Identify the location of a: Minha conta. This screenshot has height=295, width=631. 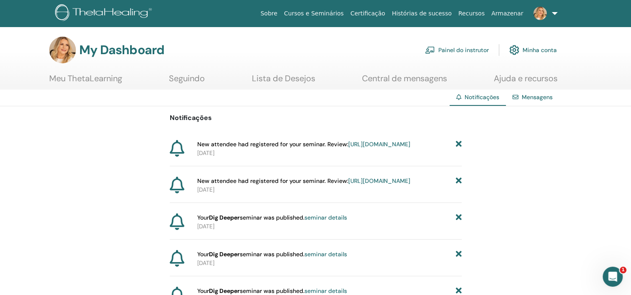
(533, 50).